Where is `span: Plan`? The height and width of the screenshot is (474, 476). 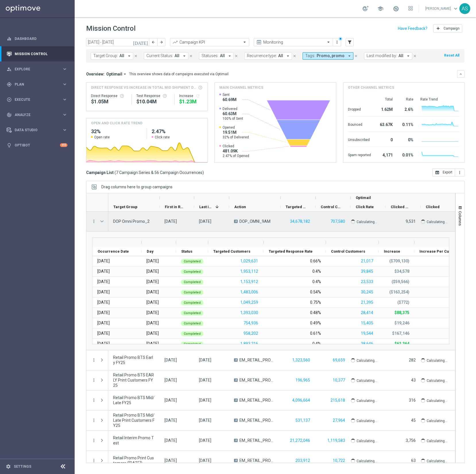 span: Plan is located at coordinates (38, 85).